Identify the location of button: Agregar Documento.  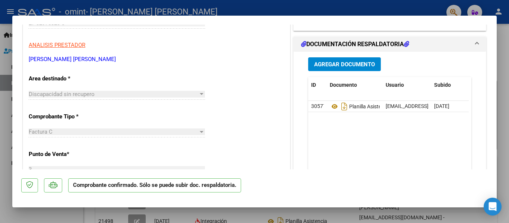
(344, 64).